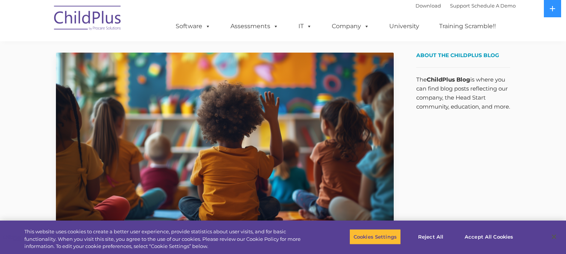  Describe the element at coordinates (488, 236) in the screenshot. I see `button: Accept All Cookies` at that location.